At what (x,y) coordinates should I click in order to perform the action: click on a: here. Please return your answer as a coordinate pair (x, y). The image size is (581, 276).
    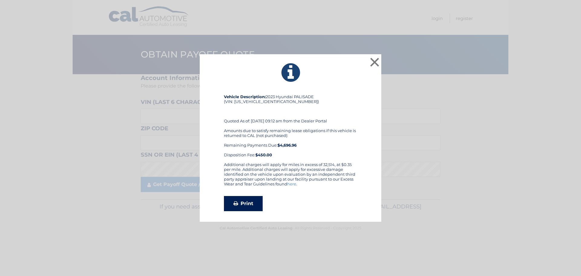
    Looking at the image, I should click on (292, 184).